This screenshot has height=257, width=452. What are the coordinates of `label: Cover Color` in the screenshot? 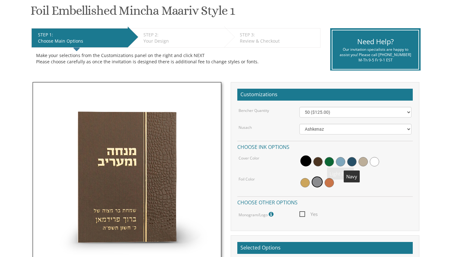 It's located at (249, 158).